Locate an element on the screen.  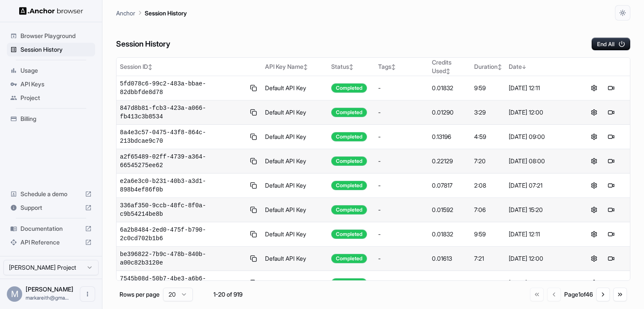
span: 336af350-9ccb-48fc-8f0a-c9b54214be8b is located at coordinates (183, 210).